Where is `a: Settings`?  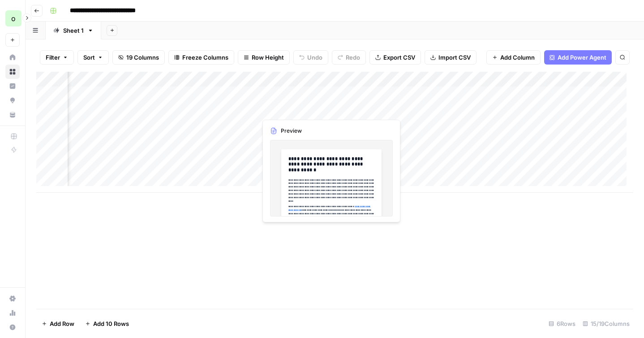 a: Settings is located at coordinates (13, 299).